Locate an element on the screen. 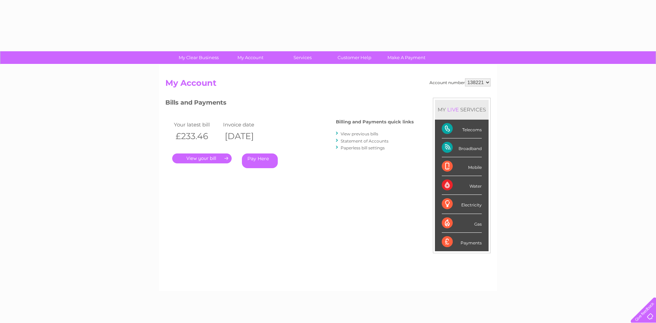  div: Telecoms is located at coordinates (462, 129).